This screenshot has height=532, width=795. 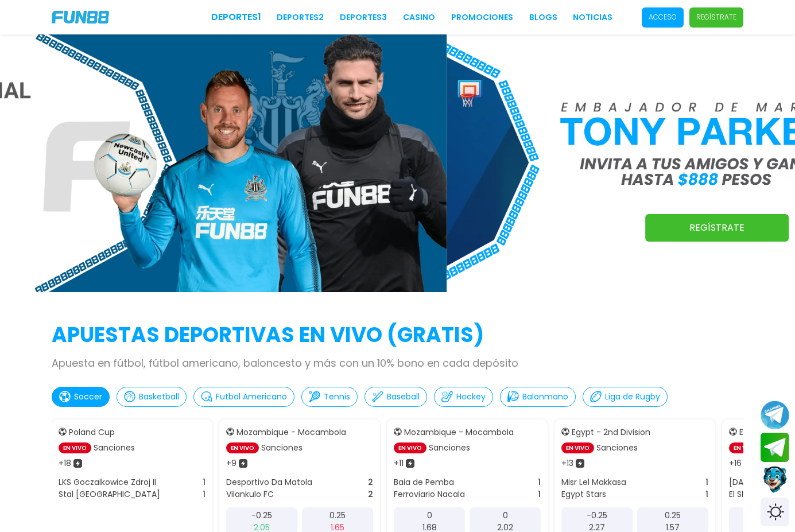 I want to click on button: Liga de Rugby, so click(x=625, y=397).